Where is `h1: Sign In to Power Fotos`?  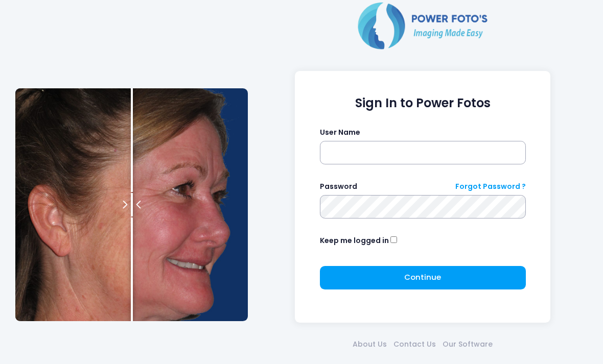 h1: Sign In to Power Fotos is located at coordinates (423, 103).